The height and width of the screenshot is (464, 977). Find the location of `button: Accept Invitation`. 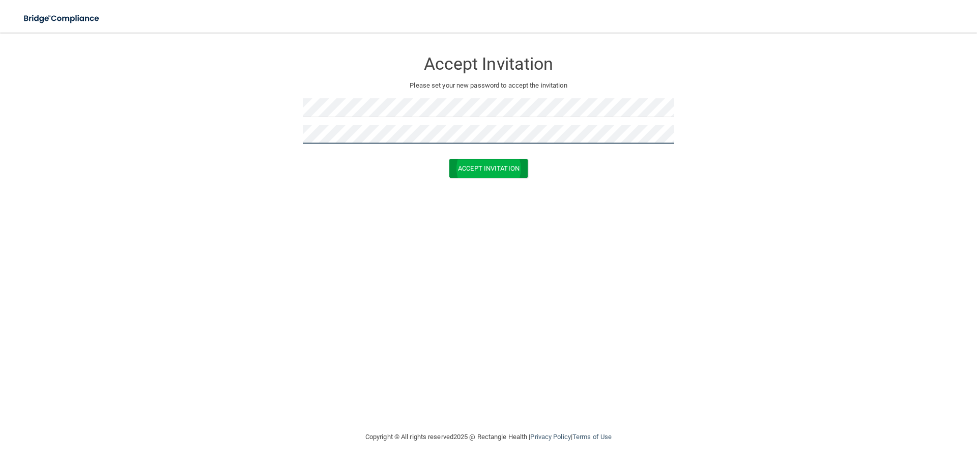

button: Accept Invitation is located at coordinates (489, 168).